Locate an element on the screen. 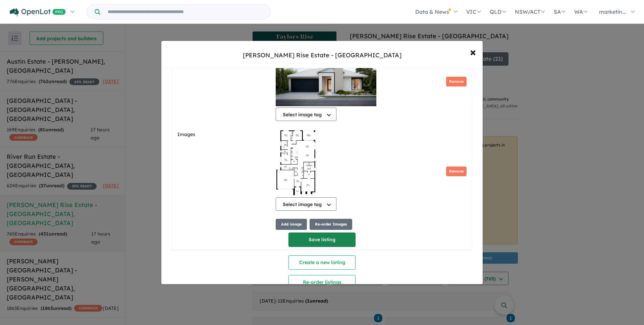 Image resolution: width=644 pixels, height=325 pixels. input: Try estate name, suburb, builder or developer is located at coordinates (185, 12).